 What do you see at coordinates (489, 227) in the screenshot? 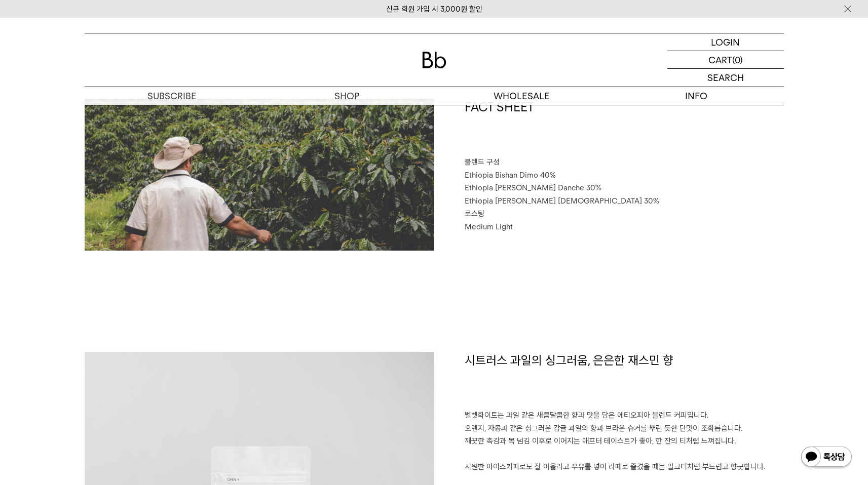
I see `span: Medium Light` at bounding box center [489, 227].